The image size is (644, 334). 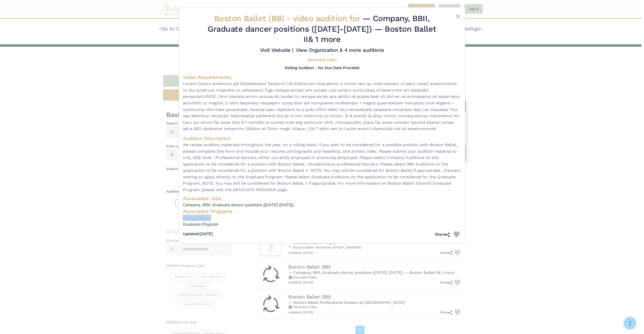 What do you see at coordinates (322, 68) in the screenshot?
I see `h5: Rolling Audition - No Due Date Provided` at bounding box center [322, 68].